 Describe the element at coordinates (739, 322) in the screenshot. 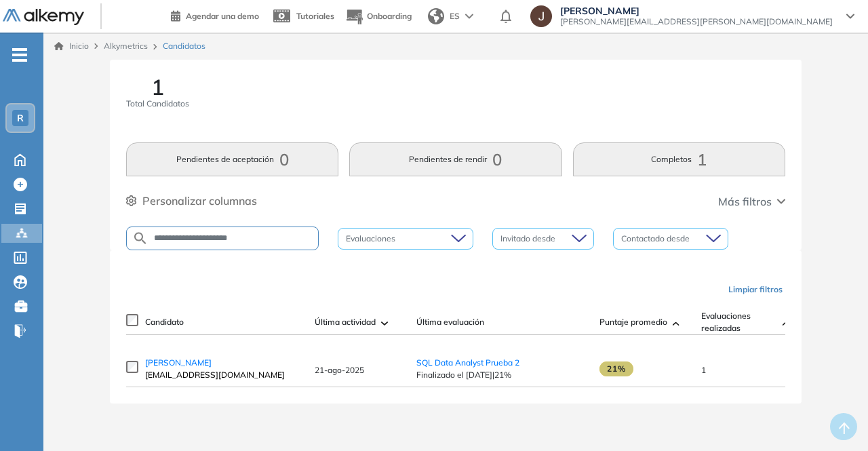

I see `span: Evaluaciones realizadas` at that location.